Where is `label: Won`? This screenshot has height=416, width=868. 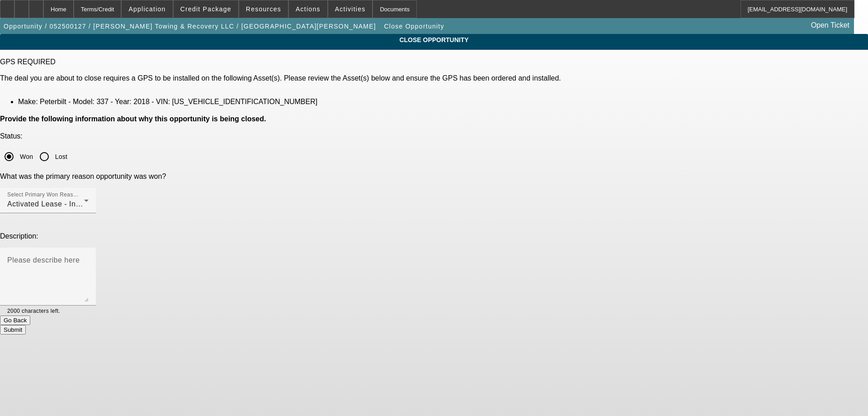
label: Won is located at coordinates (26, 157).